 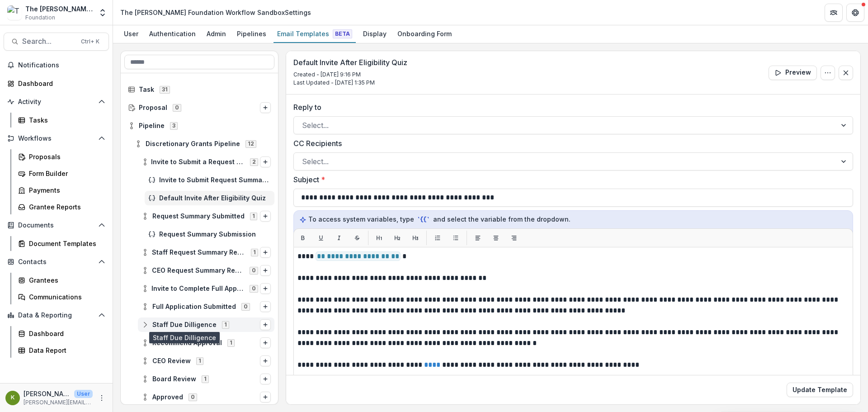 I want to click on div: Onboarding Form, so click(x=425, y=33).